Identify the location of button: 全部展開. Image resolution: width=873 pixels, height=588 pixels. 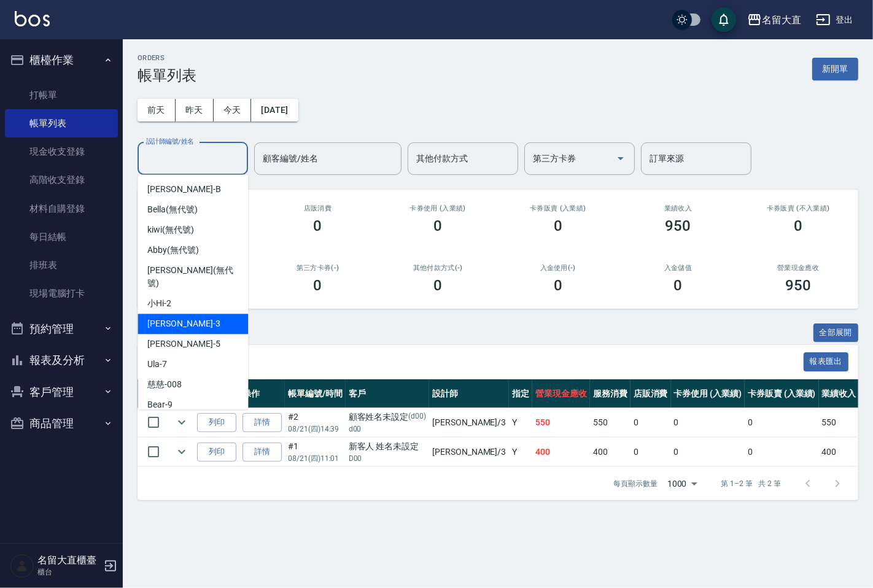
(836, 333).